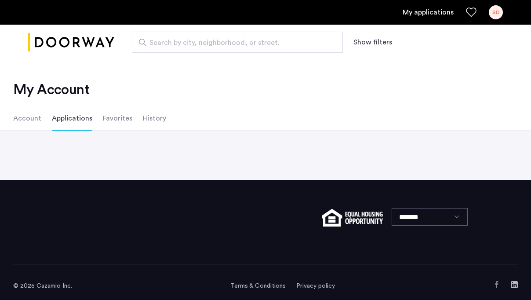 This screenshot has width=531, height=300. Describe the element at coordinates (471, 12) in the screenshot. I see `a: Favorites` at that location.